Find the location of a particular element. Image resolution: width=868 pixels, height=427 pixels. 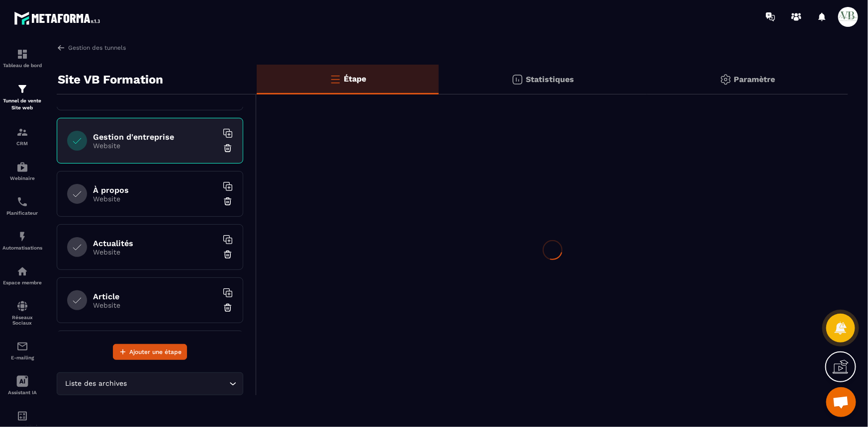

p: Site VB Formation is located at coordinates (110, 80).